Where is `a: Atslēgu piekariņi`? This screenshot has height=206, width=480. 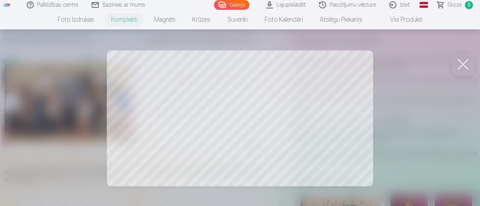
a: Atslēgu piekariņi is located at coordinates (341, 20).